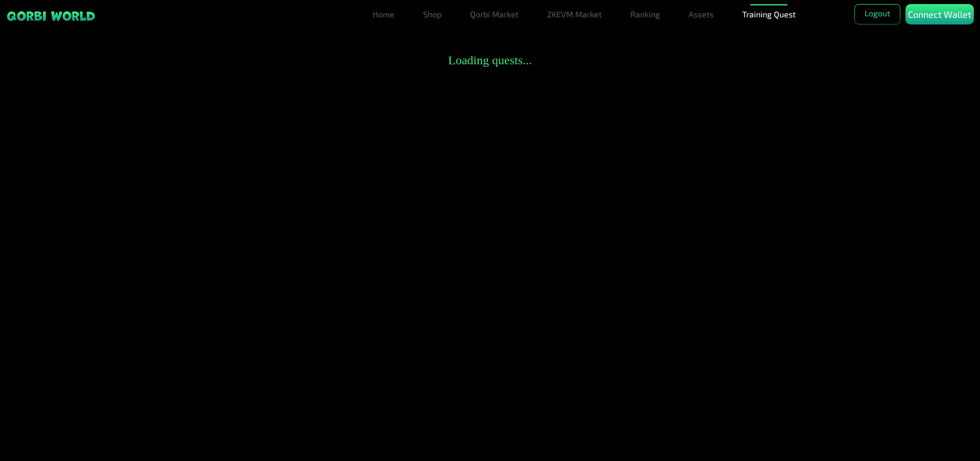 Image resolution: width=980 pixels, height=461 pixels. I want to click on a: Assets, so click(701, 14).